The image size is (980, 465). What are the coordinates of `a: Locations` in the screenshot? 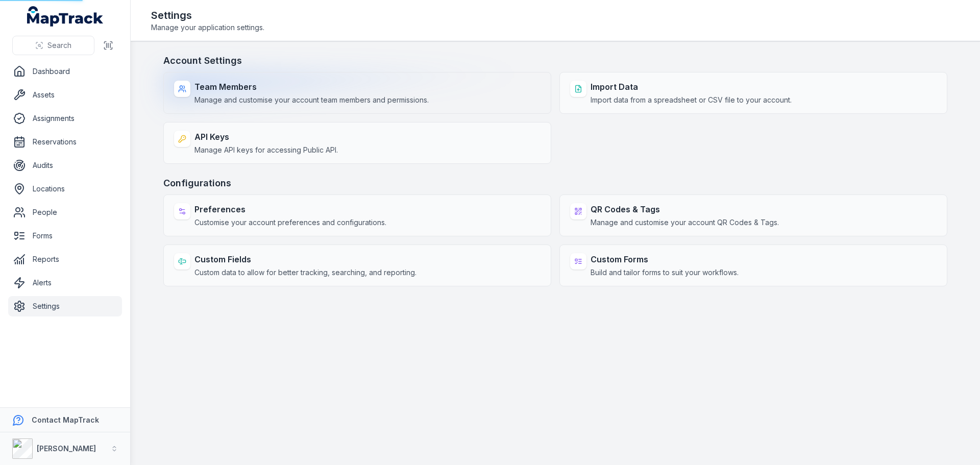 It's located at (65, 189).